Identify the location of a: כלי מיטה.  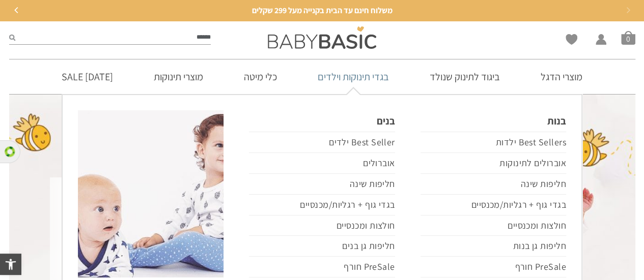
(260, 77).